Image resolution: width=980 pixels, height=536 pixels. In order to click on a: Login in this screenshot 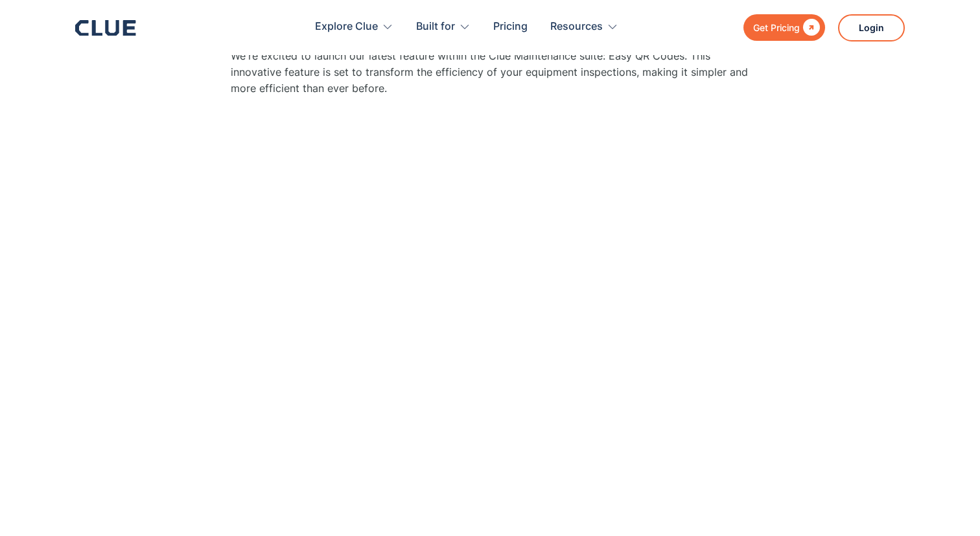, I will do `click(871, 28)`.